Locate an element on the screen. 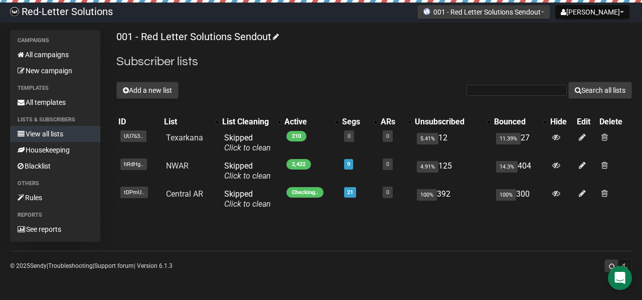 The height and width of the screenshot is (300, 642). span: 210 is located at coordinates (296, 136).